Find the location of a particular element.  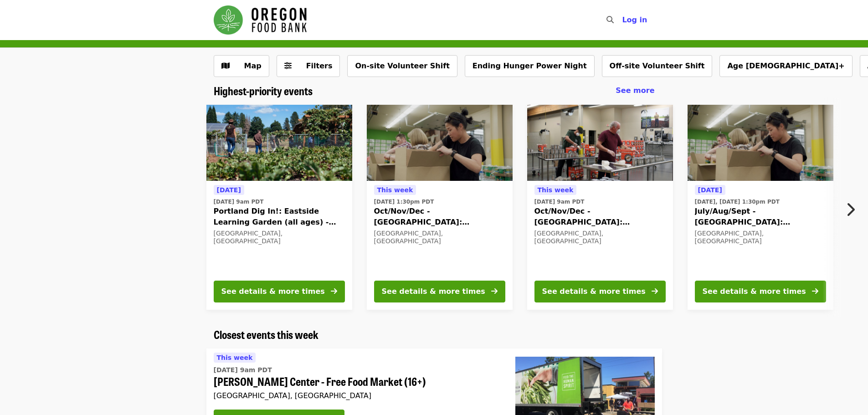

a: See details for "Oct/Nov/Dec - Portland: Repack/Sort (age 8+)" is located at coordinates (439, 207).